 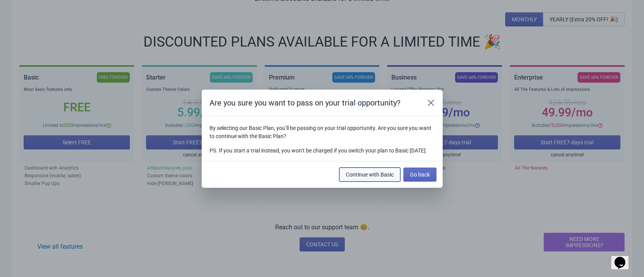 What do you see at coordinates (420, 174) in the screenshot?
I see `button: Go back` at bounding box center [420, 174].